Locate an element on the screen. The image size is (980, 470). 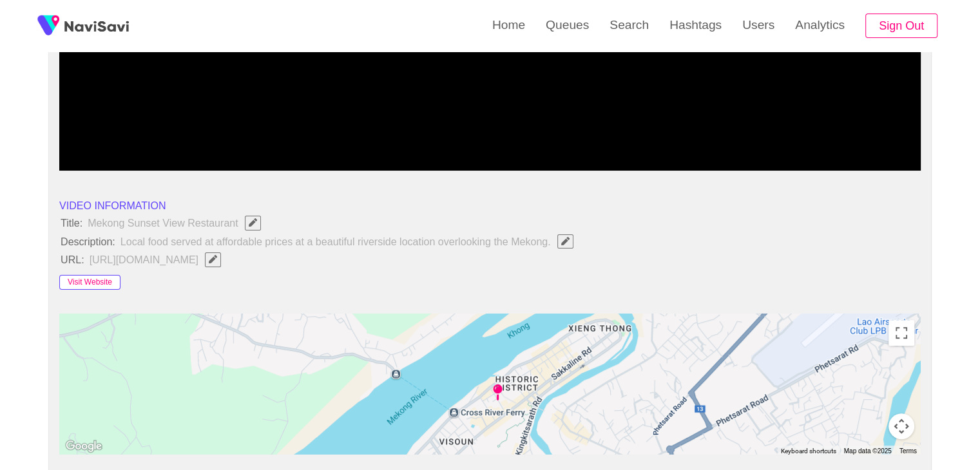
a: Open this area in Google Maps (opens a new window) is located at coordinates (84, 447).